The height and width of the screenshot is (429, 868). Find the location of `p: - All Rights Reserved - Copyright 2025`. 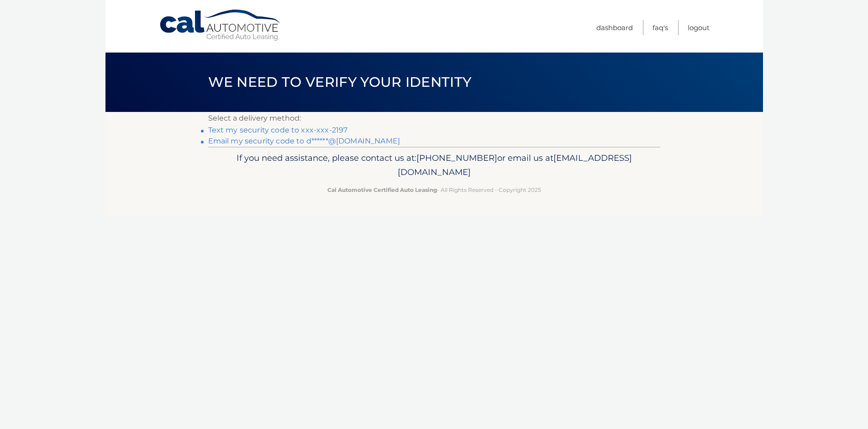

p: - All Rights Reserved - Copyright 2025 is located at coordinates (434, 189).